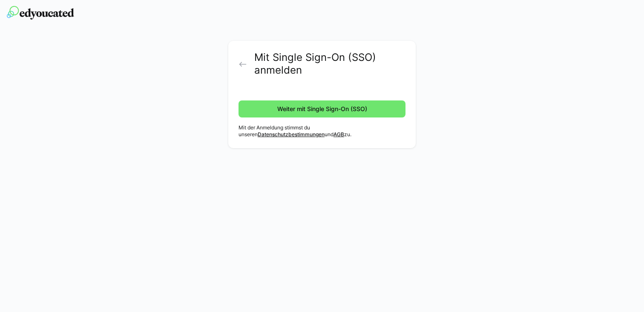  Describe the element at coordinates (41, 13) in the screenshot. I see `img: edyoucated` at that location.